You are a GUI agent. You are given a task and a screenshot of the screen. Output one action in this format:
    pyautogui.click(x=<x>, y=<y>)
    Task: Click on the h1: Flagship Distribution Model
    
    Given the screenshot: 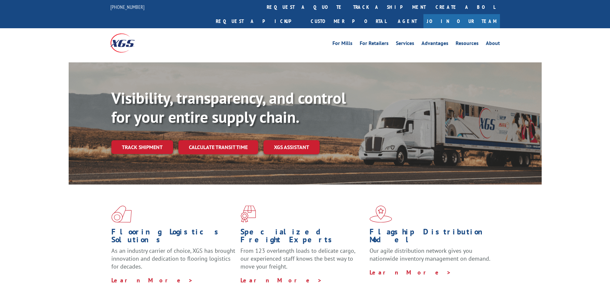 What is the action you would take?
    pyautogui.click(x=431, y=237)
    